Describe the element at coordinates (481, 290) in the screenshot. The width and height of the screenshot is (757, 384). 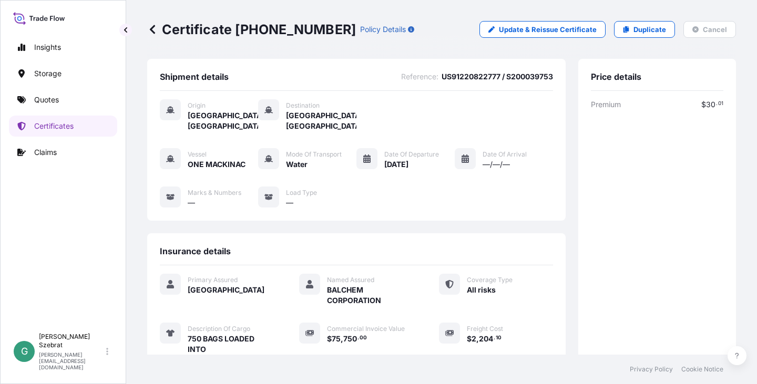
I see `span: All risks` at that location.